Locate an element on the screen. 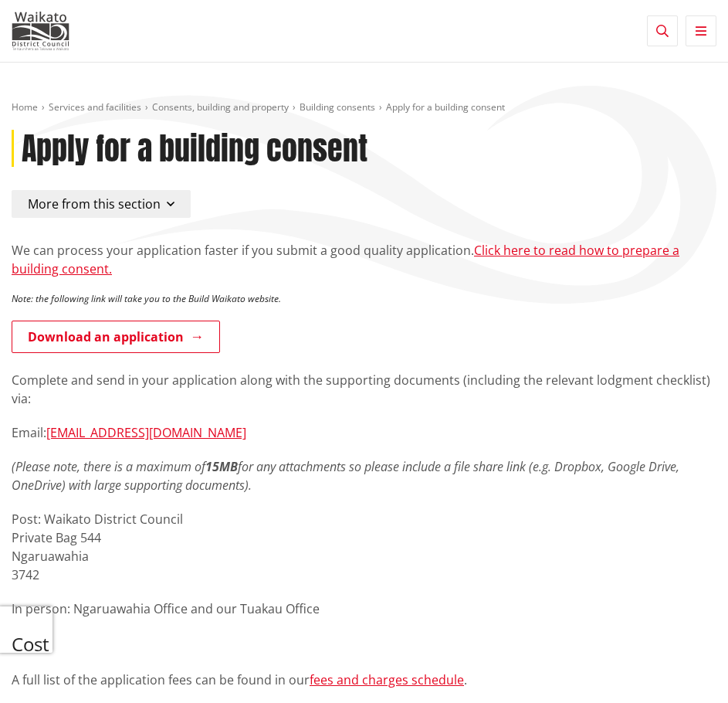 The height and width of the screenshot is (703, 728). p: Post: Waikato District Council Private Bag 544 Ngaruawahia 3742 is located at coordinates (364, 547).